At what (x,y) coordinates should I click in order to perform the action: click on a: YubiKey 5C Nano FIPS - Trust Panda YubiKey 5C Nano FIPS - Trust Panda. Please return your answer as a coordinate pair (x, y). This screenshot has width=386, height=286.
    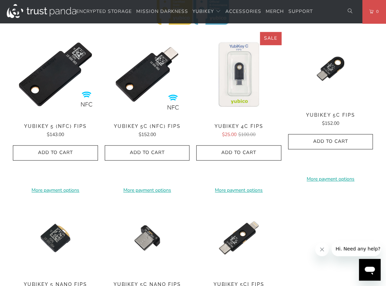
    Looking at the image, I should click on (147, 238).